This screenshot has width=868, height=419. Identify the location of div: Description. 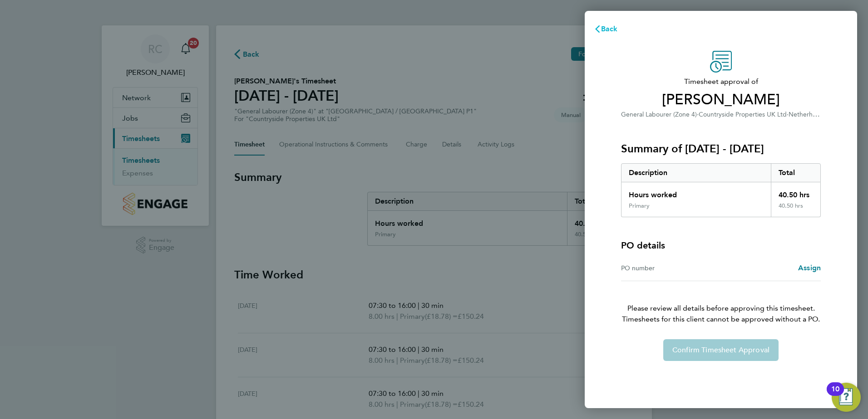
(696, 173).